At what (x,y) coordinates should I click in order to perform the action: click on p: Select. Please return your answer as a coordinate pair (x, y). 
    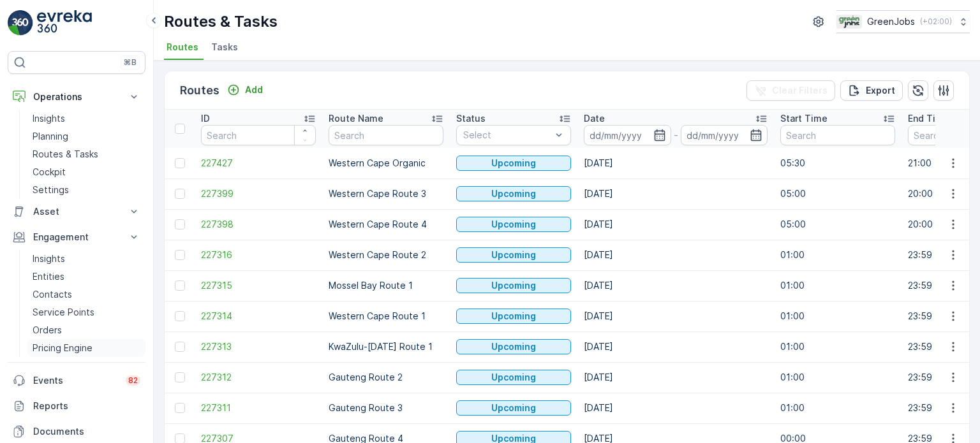
    Looking at the image, I should click on (507, 135).